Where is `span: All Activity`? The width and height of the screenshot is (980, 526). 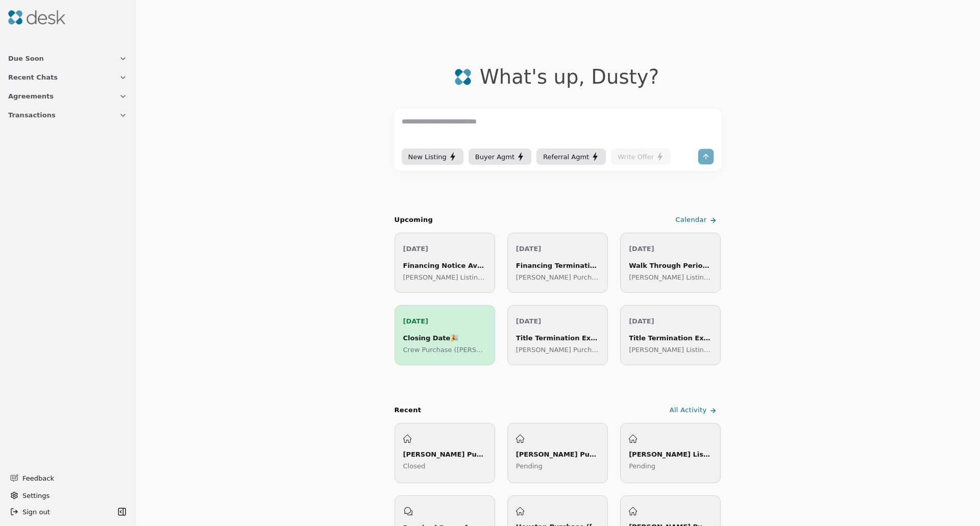
span: All Activity is located at coordinates (689, 410).